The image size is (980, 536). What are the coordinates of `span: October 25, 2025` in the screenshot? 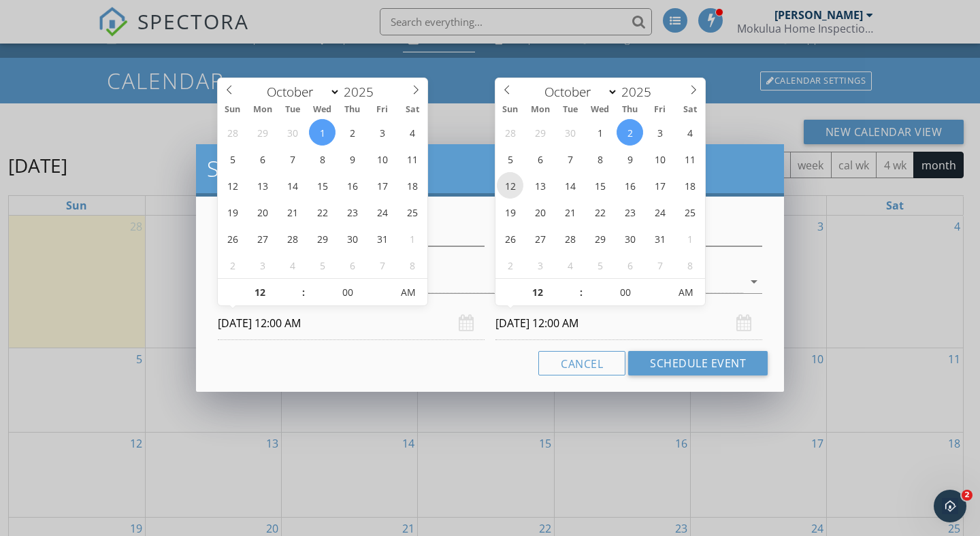 It's located at (412, 211).